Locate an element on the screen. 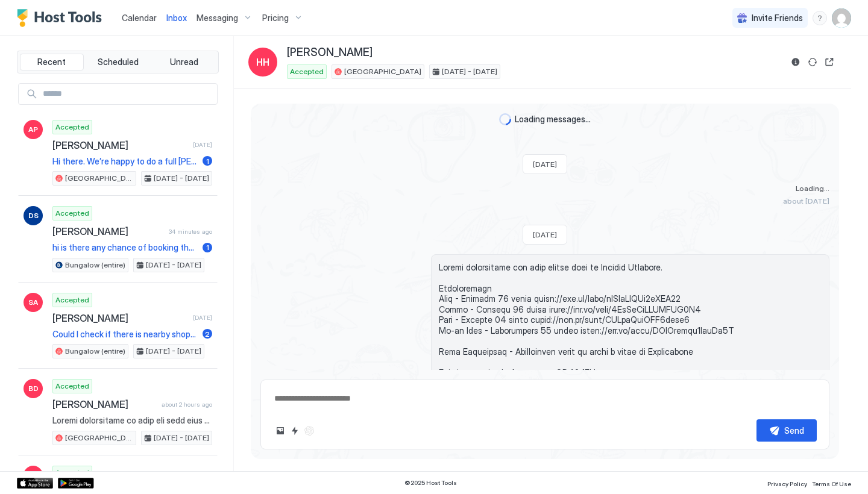 This screenshot has width=868, height=494. span: HH is located at coordinates (263, 62).